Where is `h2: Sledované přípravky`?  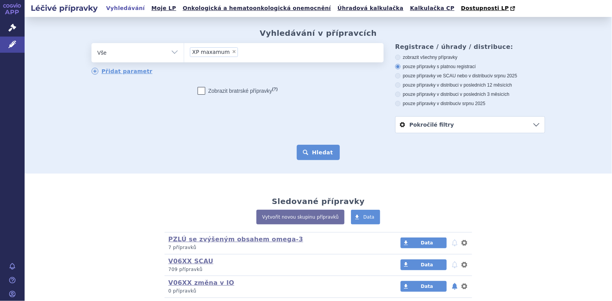
h2: Sledované přípravky is located at coordinates (319, 201).